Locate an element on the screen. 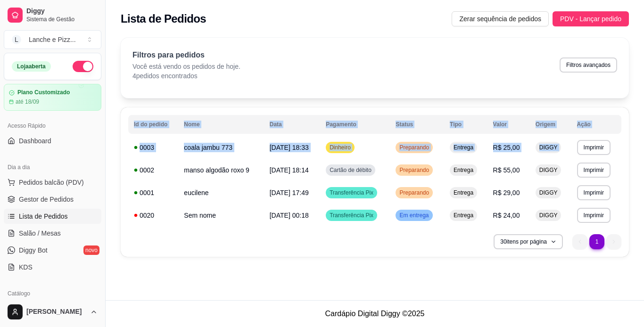 The width and height of the screenshot is (644, 327). a: Plano Customizadoaté 18/09 is located at coordinates (52, 97).